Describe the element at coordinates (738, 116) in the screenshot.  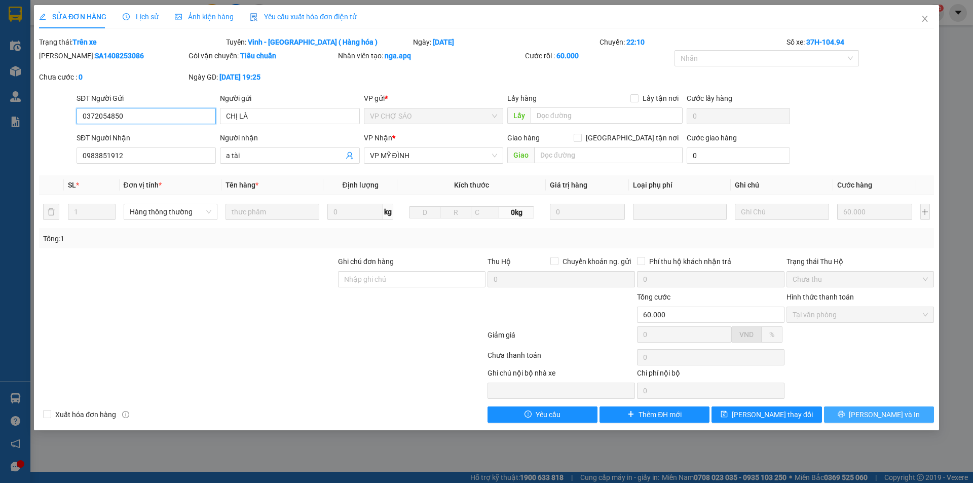
I see `input: Cước lấy hàng` at that location.